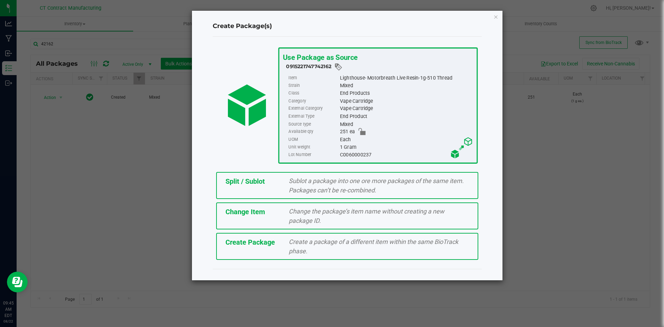 This screenshot has width=664, height=327. Describe the element at coordinates (373, 246) in the screenshot. I see `span: Create a package of a different item within the same BioTrack phase.` at that location.